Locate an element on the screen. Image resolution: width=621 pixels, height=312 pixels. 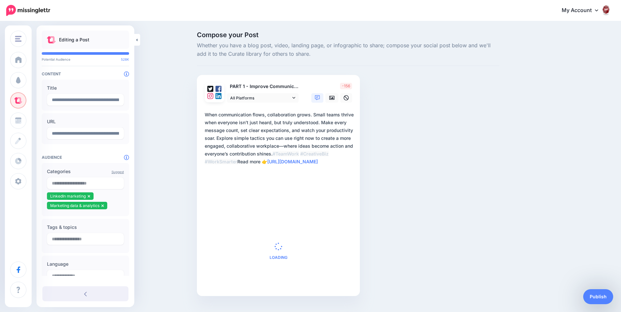
span: -156 is located at coordinates (346, 86).